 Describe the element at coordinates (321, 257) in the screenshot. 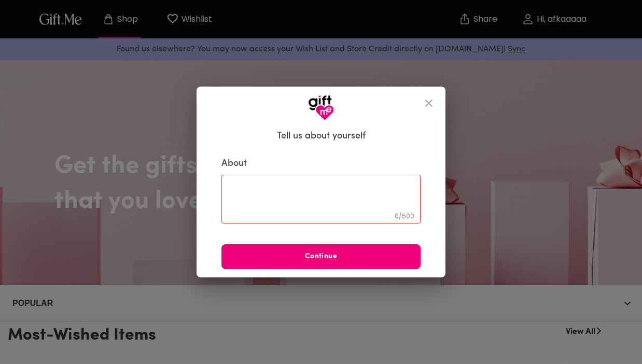

I see `span: Continue` at that location.